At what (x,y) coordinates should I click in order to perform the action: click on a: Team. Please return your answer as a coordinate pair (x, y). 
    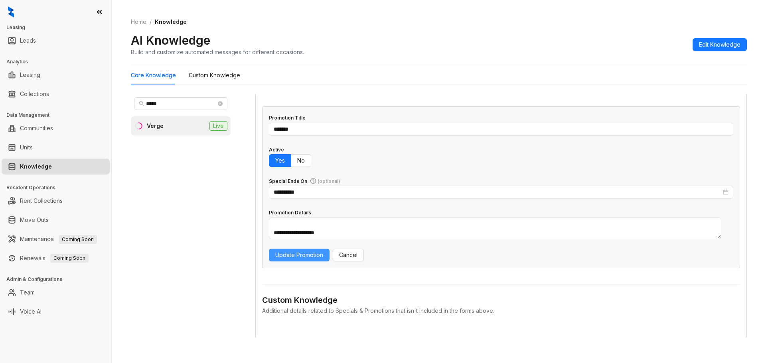
    Looking at the image, I should click on (27, 293).